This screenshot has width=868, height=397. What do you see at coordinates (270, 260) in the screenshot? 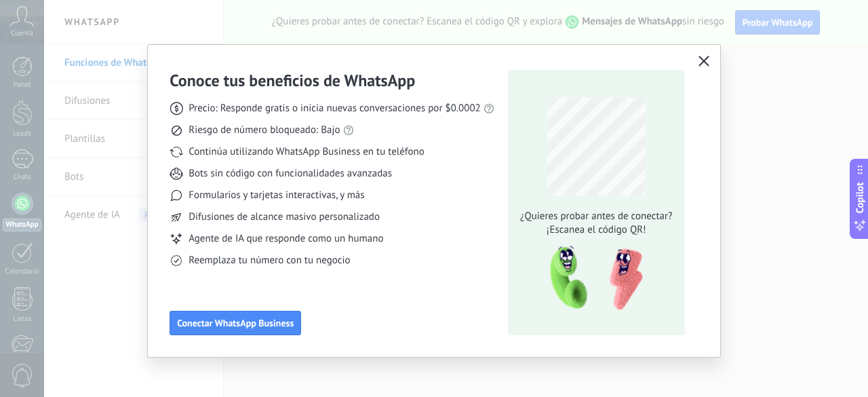
I see `span: Reemplaza tu número con tu negocio` at bounding box center [270, 260].